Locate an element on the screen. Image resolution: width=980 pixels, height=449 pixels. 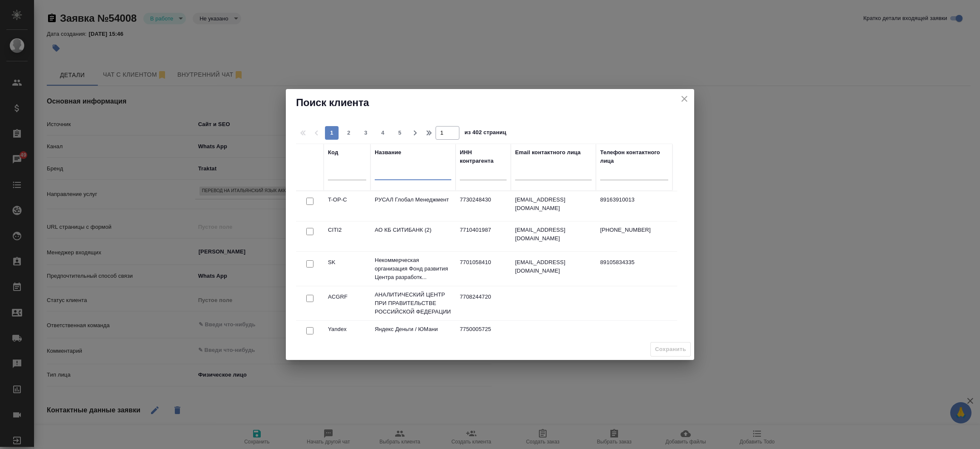
td: Yandex is located at coordinates (347, 335).